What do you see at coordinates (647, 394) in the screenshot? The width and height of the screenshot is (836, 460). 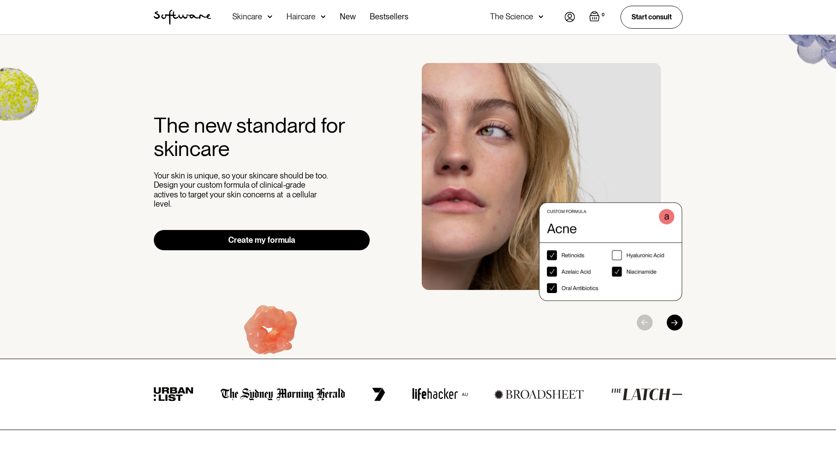 I see `img: the latch logo` at bounding box center [647, 394].